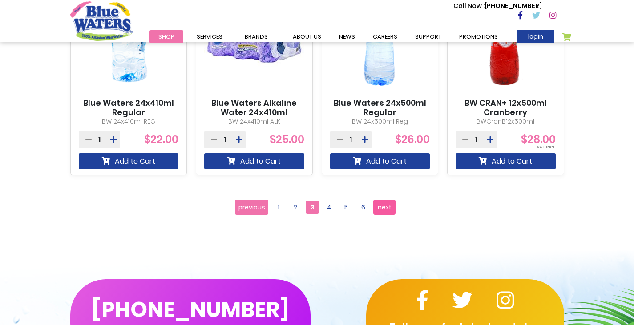 The width and height of the screenshot is (634, 325). What do you see at coordinates (254, 108) in the screenshot?
I see `a: Blue Waters Alkaline Water 24x410ml` at bounding box center [254, 108].